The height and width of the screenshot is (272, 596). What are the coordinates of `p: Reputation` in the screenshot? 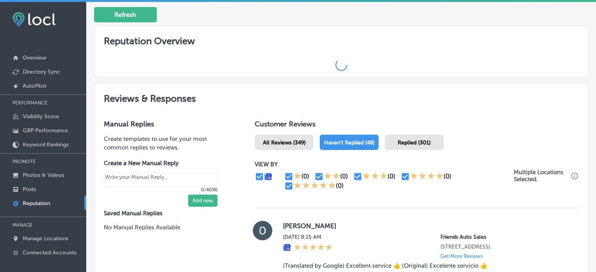 It's located at (36, 203).